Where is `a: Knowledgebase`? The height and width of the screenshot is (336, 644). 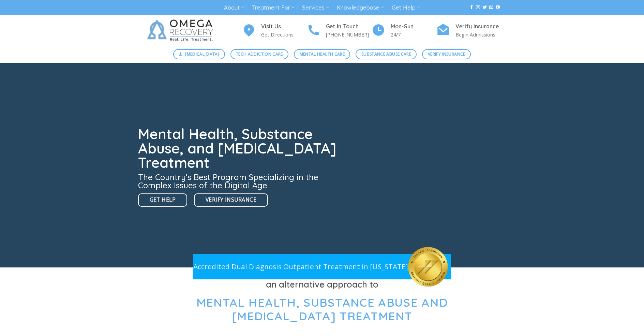
a: Knowledgebase is located at coordinates (360, 8).